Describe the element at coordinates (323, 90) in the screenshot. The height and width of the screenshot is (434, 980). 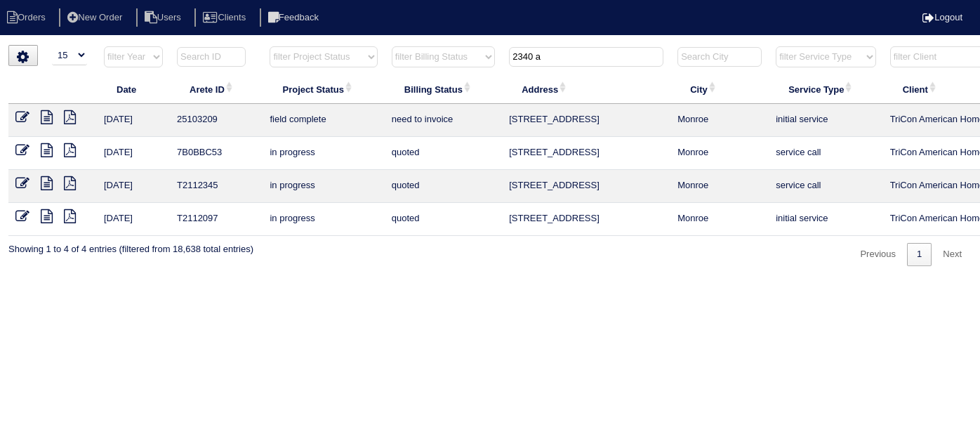
I see `th: Project Status: activate to sort column ascending` at that location.